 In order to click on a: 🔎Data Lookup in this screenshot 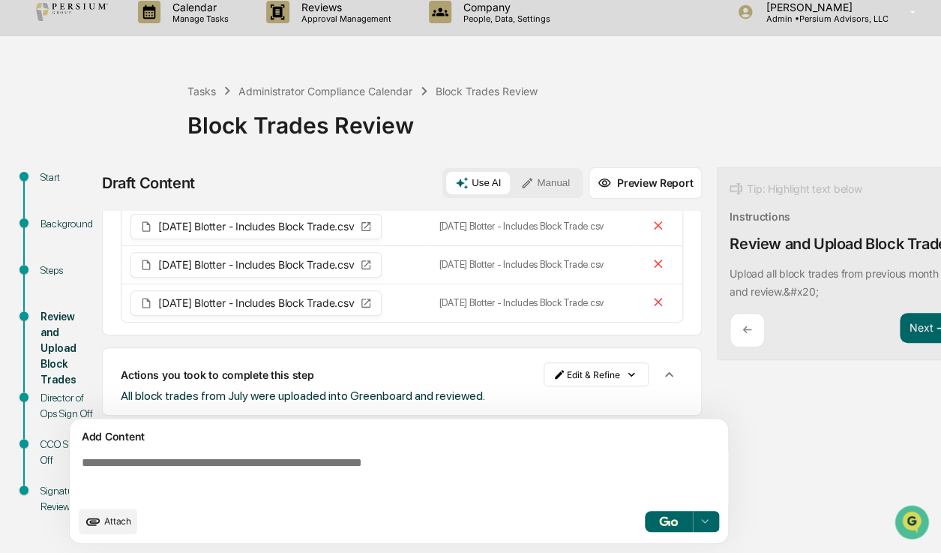, I will do `click(55, 225)`.